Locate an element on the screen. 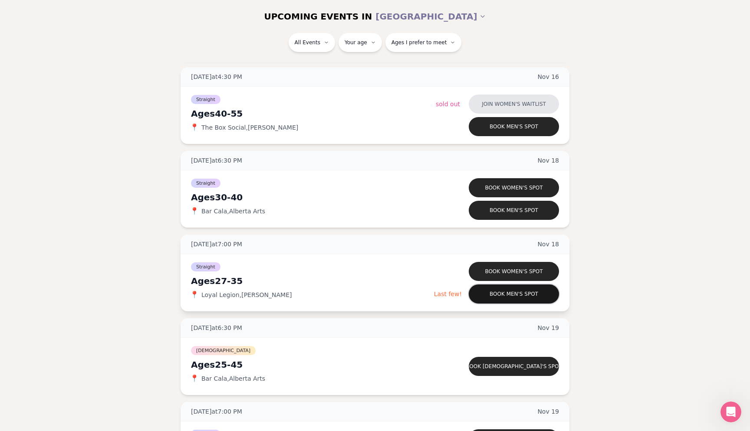  span: UPCOMING EVENTS IN is located at coordinates (318, 16).